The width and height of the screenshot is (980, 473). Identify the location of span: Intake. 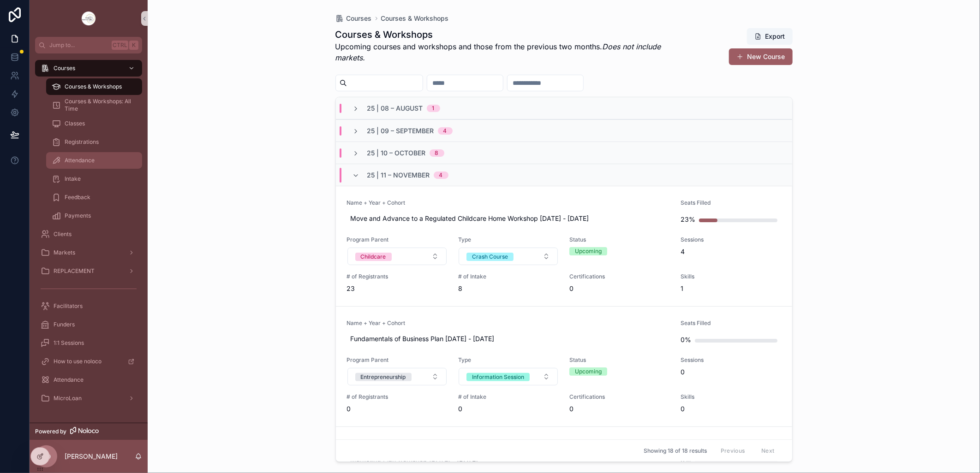
(72, 179).